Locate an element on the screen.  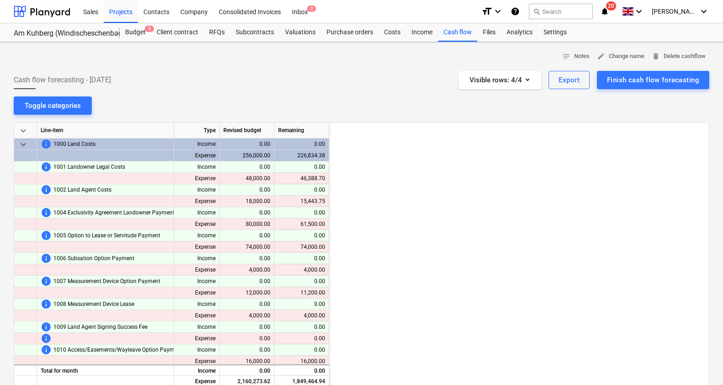
div: Subcontracts is located at coordinates (255, 32).